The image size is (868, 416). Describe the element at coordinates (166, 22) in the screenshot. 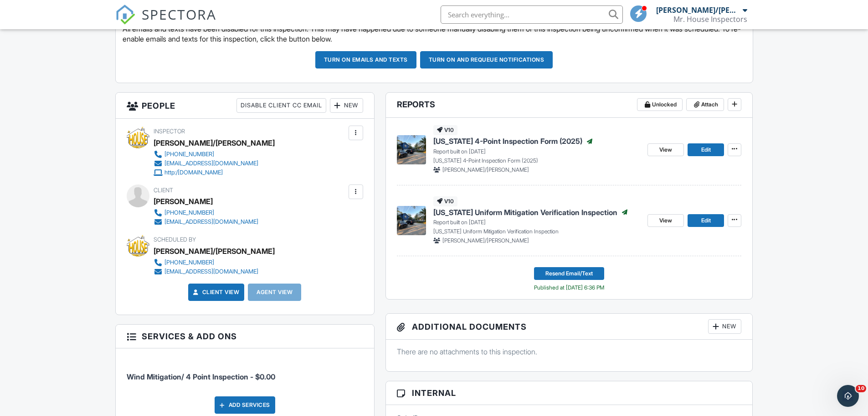

I see `a: SPECTORA` at that location.